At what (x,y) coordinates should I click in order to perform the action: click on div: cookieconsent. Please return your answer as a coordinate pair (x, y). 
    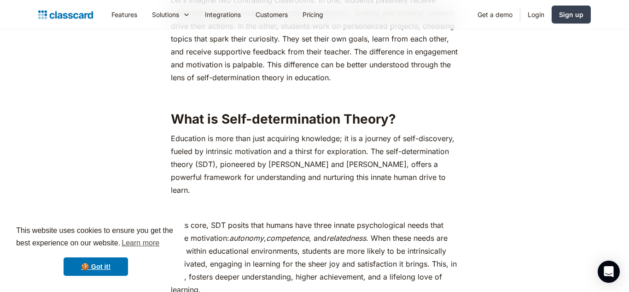
    Looking at the image, I should click on (96, 250).